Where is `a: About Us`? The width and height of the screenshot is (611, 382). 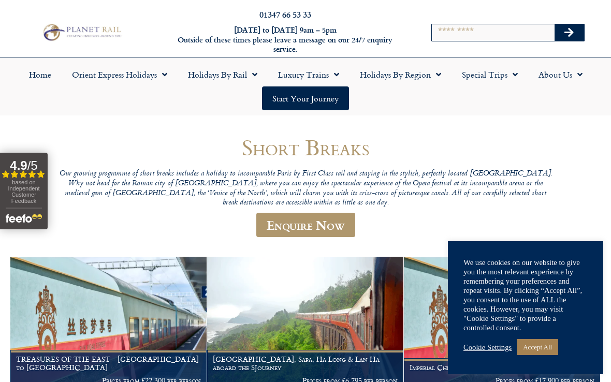
a: About Us is located at coordinates (560, 75).